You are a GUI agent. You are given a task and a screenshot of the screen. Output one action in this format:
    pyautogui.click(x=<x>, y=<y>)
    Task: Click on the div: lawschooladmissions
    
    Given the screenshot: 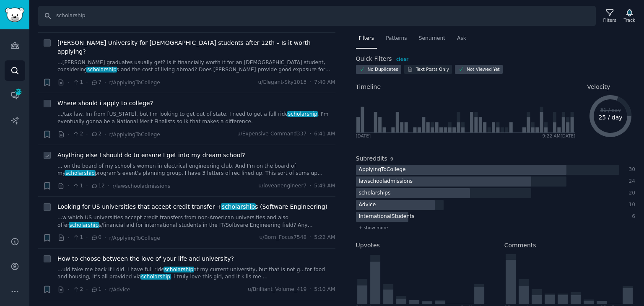 What is the action you would take?
    pyautogui.click(x=386, y=182)
    